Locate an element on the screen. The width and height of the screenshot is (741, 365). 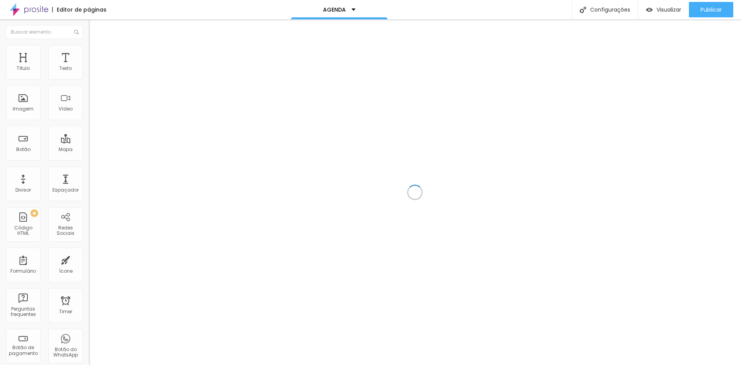
div: Texto is located at coordinates (66, 68).